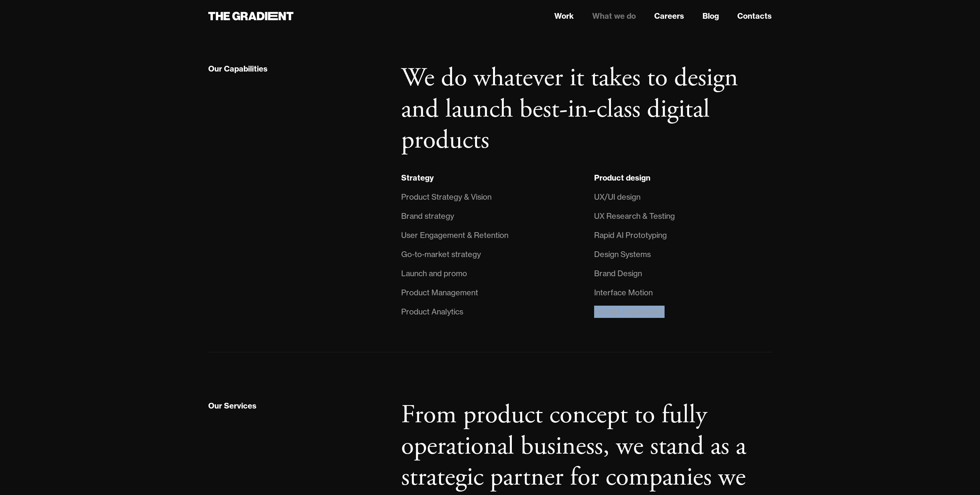  What do you see at coordinates (614, 16) in the screenshot?
I see `a: What we do` at bounding box center [614, 16].